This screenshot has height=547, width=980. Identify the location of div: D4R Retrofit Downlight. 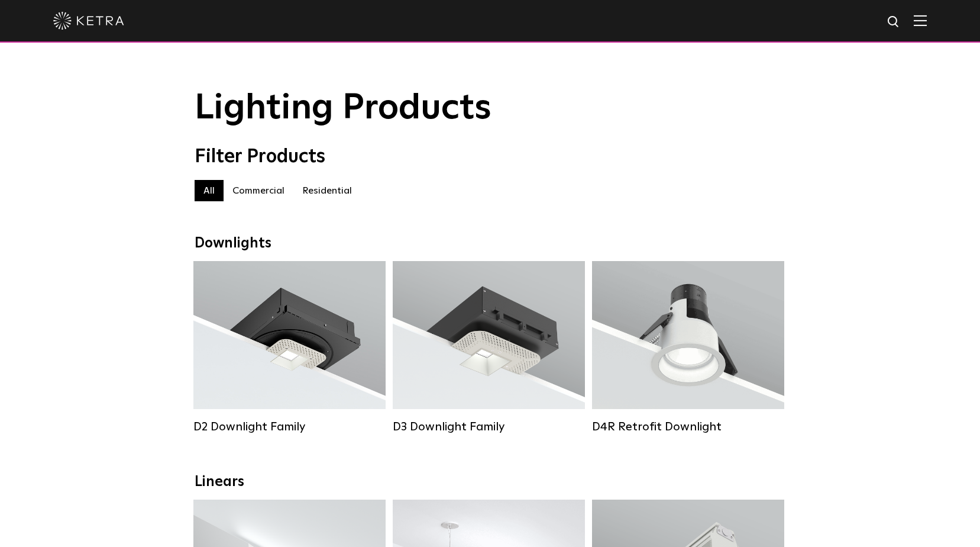
(688, 427).